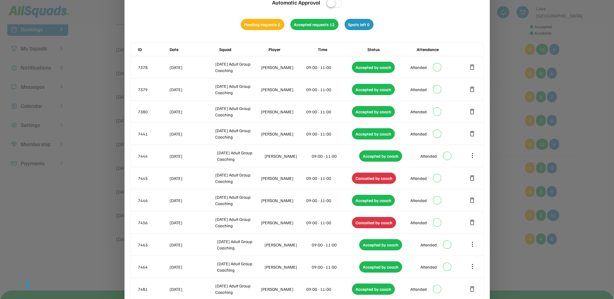  I want to click on div: ID, so click(153, 49).